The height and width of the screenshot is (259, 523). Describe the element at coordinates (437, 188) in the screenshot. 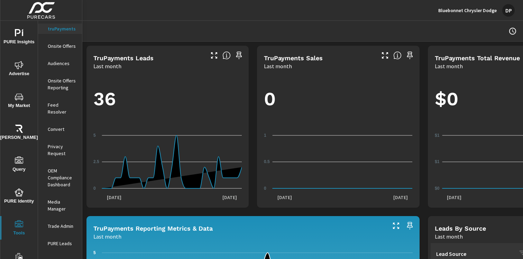

I see `text: $0` at that location.